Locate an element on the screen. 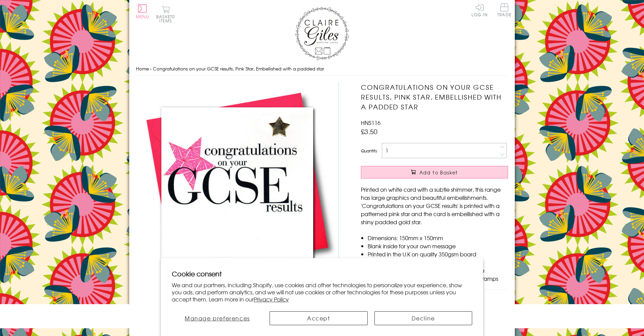 This screenshot has height=336, width=644. span: Menu is located at coordinates (142, 17).